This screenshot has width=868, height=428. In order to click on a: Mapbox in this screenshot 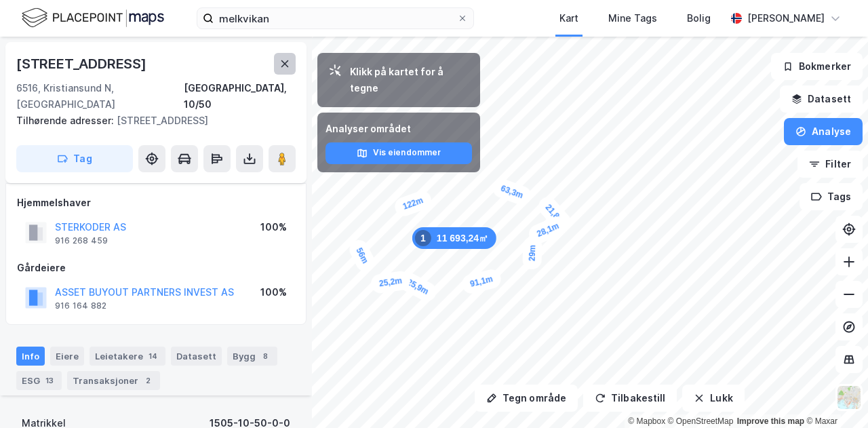, I will do `click(646, 422)`.